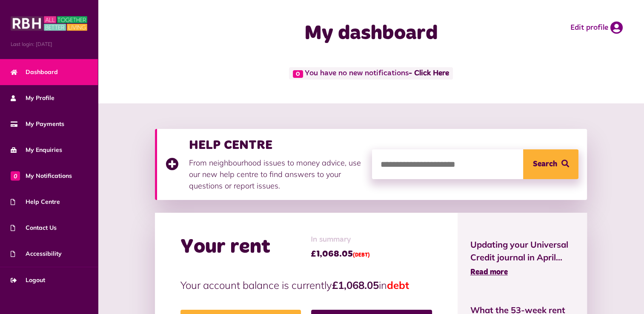 Image resolution: width=644 pixels, height=314 pixels. I want to click on img: MyRBH, so click(49, 23).